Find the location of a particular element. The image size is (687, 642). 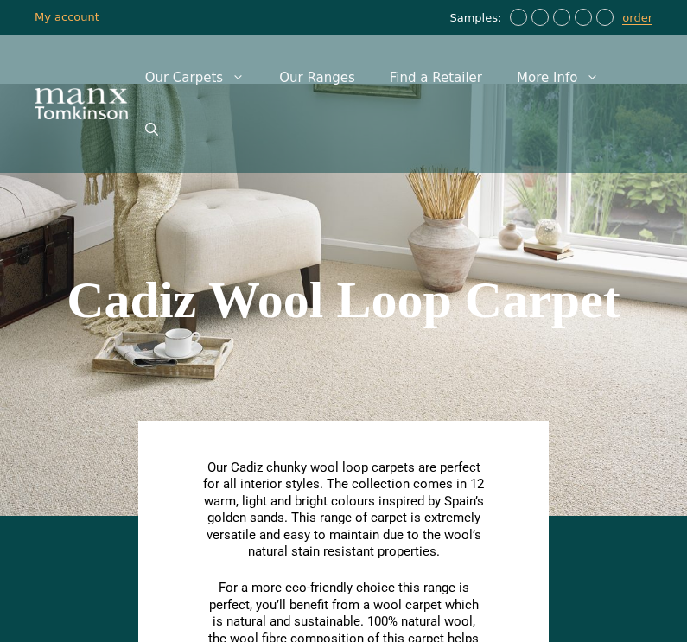

a: My account is located at coordinates (67, 16).